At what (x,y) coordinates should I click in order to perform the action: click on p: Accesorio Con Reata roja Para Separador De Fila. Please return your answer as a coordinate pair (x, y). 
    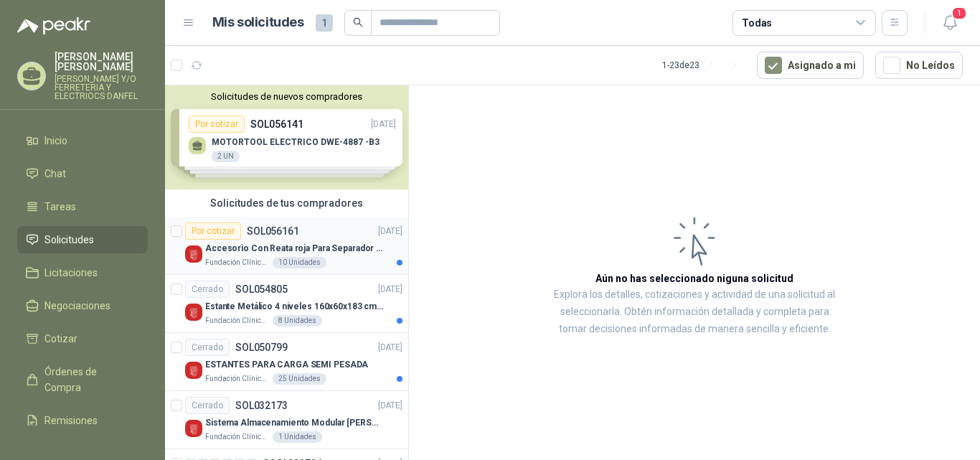
    Looking at the image, I should click on (294, 248).